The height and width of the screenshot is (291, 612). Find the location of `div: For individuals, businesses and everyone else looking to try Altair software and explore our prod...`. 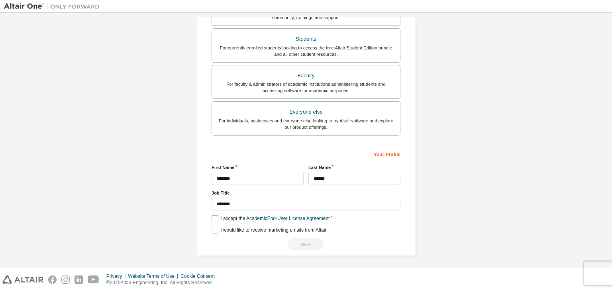

div: For individuals, businesses and everyone else looking to try Altair software and explore our prod... is located at coordinates (306, 124).